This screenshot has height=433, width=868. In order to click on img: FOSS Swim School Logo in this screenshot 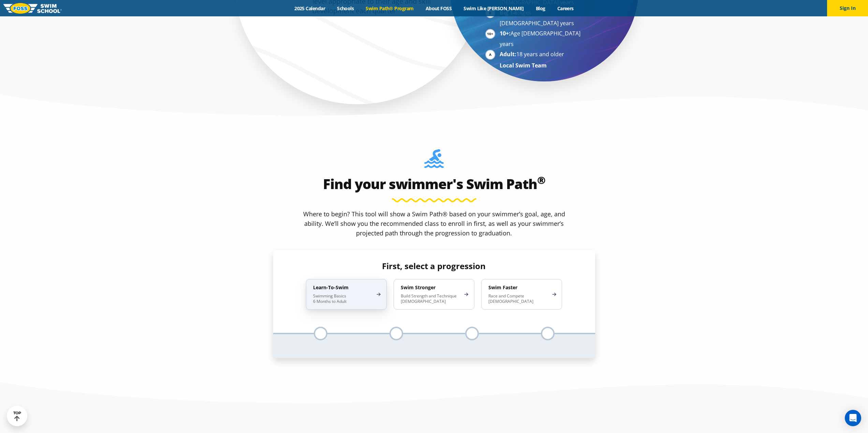, I will do `click(32, 8)`.